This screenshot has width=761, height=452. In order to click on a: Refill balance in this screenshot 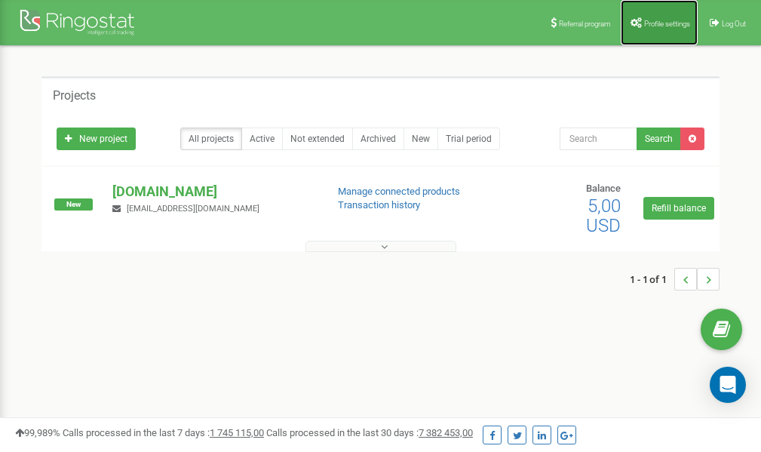, I will do `click(679, 208)`.